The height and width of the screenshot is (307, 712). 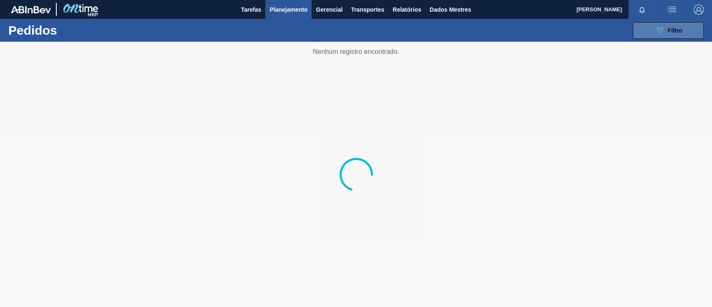 I want to click on font: Relatórios, so click(x=407, y=10).